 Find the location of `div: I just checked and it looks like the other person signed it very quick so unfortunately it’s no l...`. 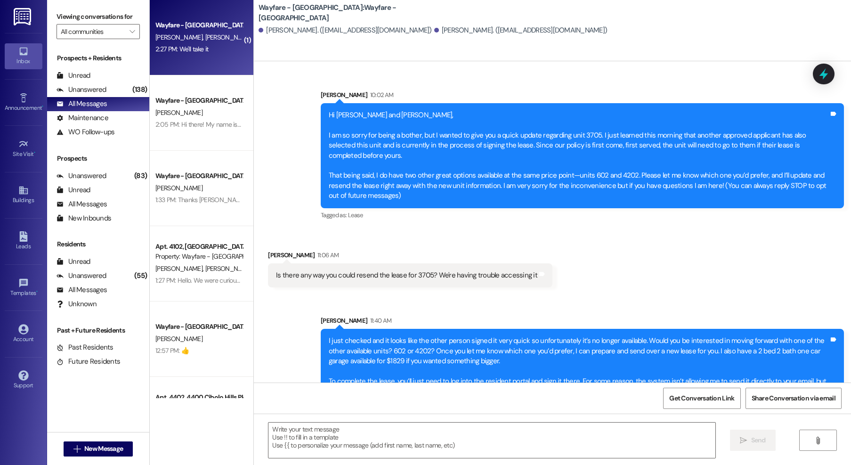

div: I just checked and it looks like the other person signed it very quick so unfortunately it’s no l... is located at coordinates (579, 366).